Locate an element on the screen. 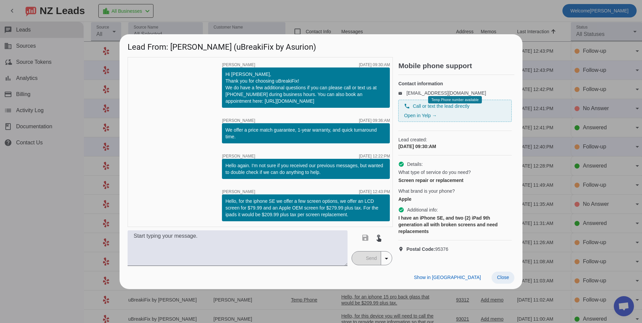  span: Close is located at coordinates (503, 278).